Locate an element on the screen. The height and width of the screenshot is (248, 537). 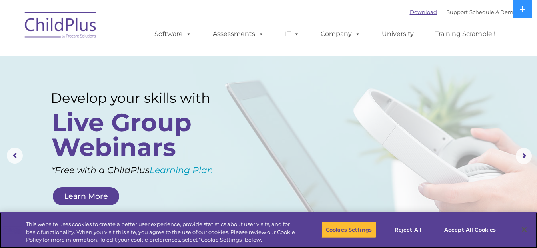
a: Assessments is located at coordinates (238, 34).